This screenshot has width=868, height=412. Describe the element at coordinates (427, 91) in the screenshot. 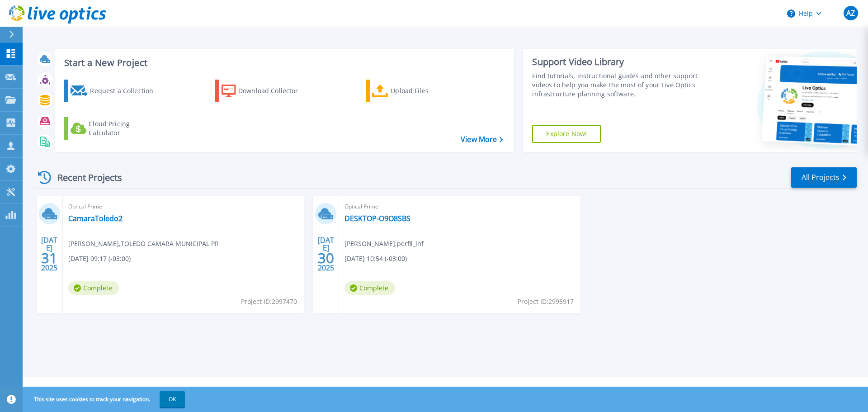

I see `div: Upload Files` at that location.